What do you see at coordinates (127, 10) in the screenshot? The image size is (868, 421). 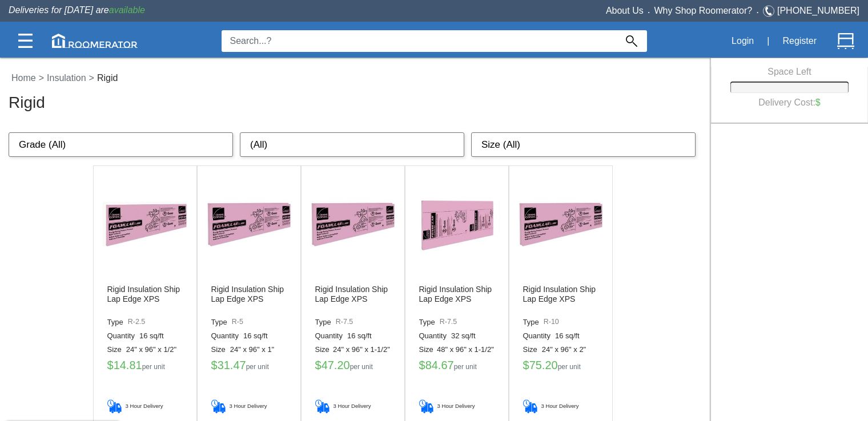 I see `span: available` at bounding box center [127, 10].